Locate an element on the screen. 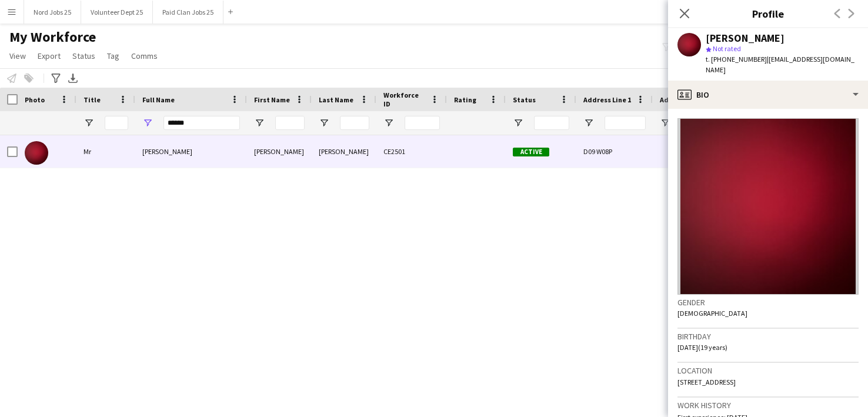 The image size is (868, 417). span: Address Line 1 is located at coordinates (607, 100).